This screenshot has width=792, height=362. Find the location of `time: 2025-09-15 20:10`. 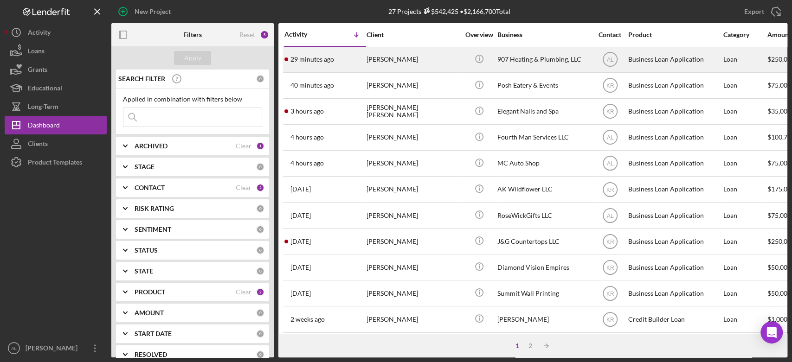

time: 2025-09-15 20:10 is located at coordinates (300, 242).